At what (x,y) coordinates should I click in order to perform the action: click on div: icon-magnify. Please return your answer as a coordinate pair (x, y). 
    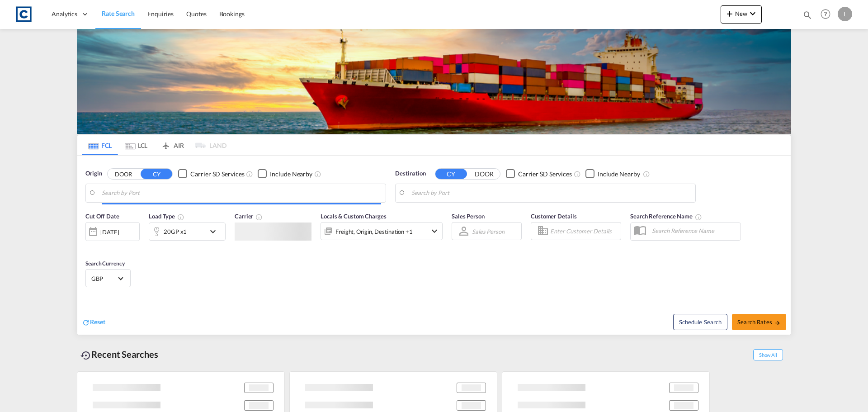
    Looking at the image, I should click on (808, 17).